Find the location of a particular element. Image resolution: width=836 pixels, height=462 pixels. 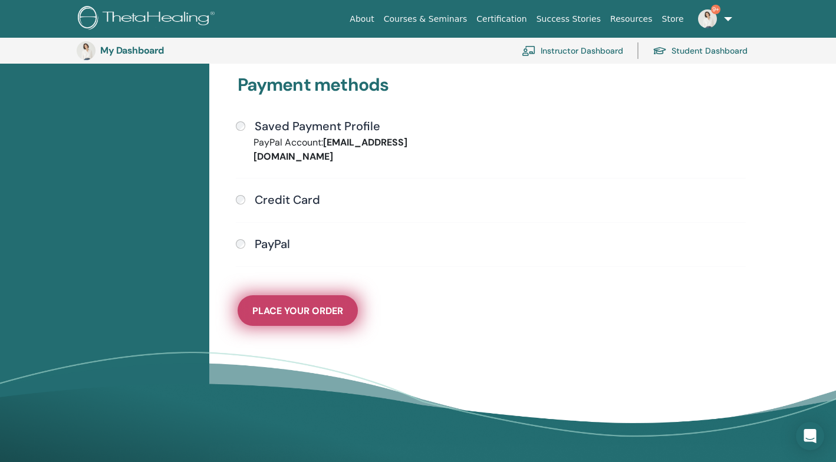

h3: Payment methods is located at coordinates (491, 87).